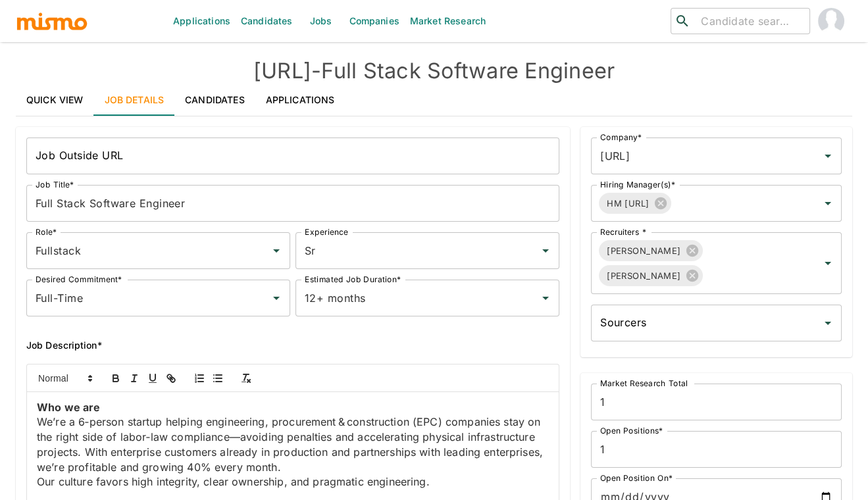 The width and height of the screenshot is (868, 500). Describe the element at coordinates (644, 383) in the screenshot. I see `label: Market Research Total` at that location.